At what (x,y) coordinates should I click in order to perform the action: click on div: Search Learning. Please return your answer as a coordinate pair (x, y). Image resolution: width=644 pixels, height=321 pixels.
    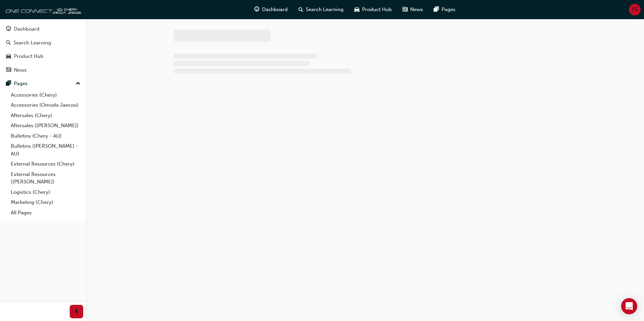
    Looking at the image, I should click on (32, 43).